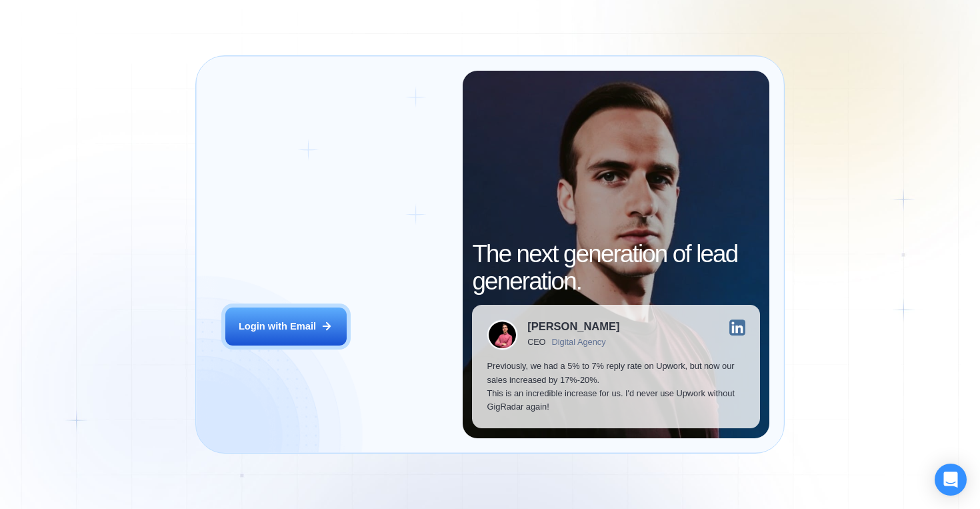 This screenshot has height=509, width=980. Describe the element at coordinates (615, 386) in the screenshot. I see `p: Previously, we had a 5% to 7% reply rate on Upwork, but now our sales increased by 17%-20%. This ...` at that location.